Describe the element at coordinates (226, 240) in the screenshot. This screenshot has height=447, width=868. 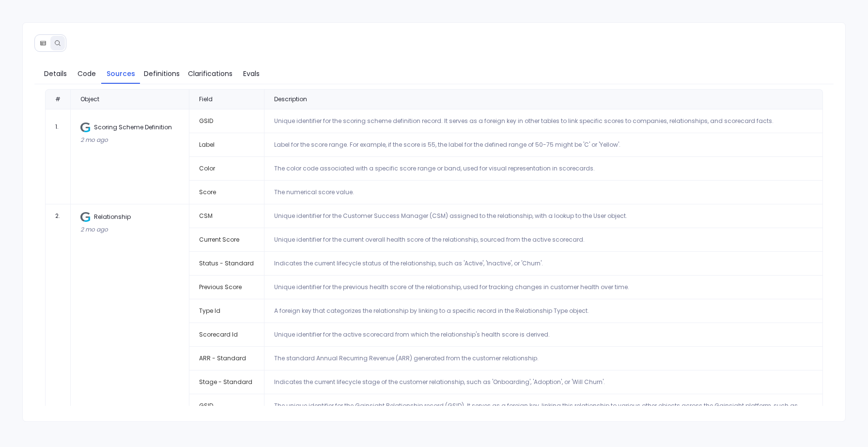
I see `td: Current Score` at that location.